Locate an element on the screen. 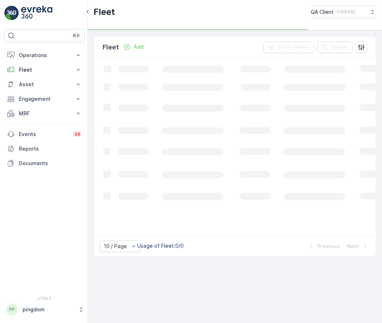  p: Events is located at coordinates (44, 134).